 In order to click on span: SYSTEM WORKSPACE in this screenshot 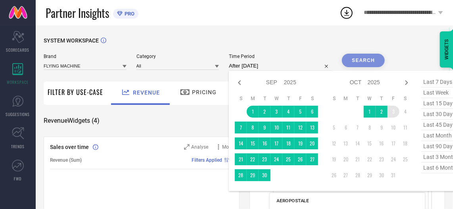, I will do `click(71, 41)`.